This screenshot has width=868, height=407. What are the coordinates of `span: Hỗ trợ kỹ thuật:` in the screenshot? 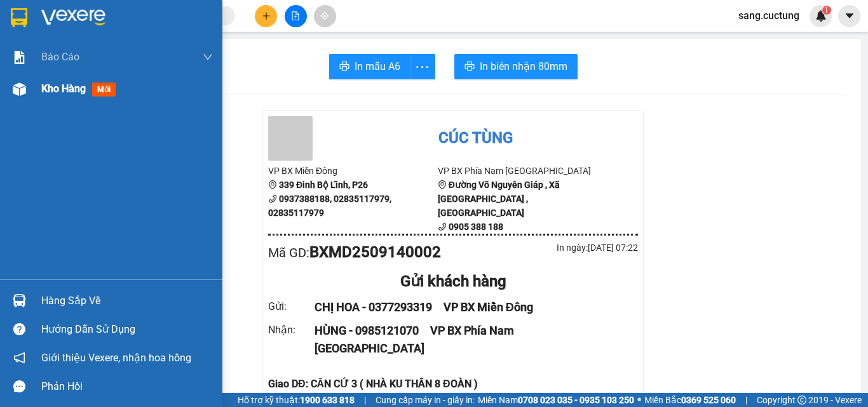 It's located at (296, 400).